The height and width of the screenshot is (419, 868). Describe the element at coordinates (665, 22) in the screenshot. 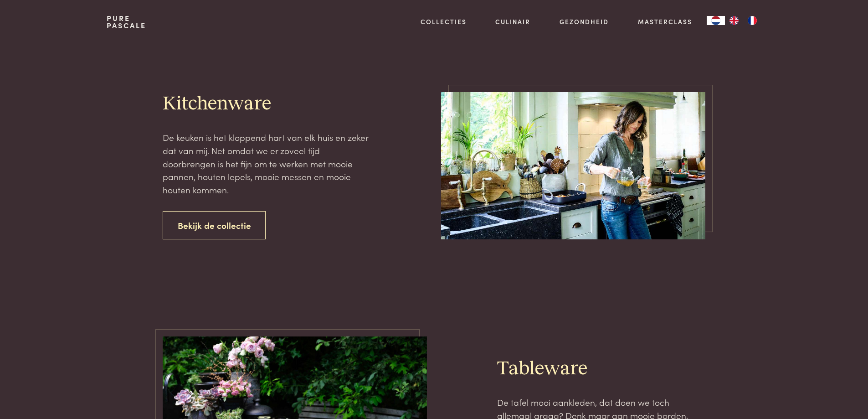

I see `a: Masterclass` at that location.